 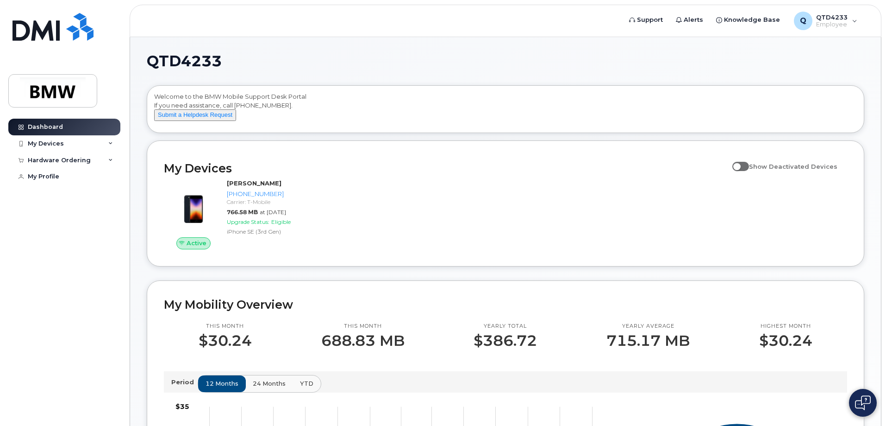 I want to click on input: Show Deactivated Devices, so click(x=736, y=161).